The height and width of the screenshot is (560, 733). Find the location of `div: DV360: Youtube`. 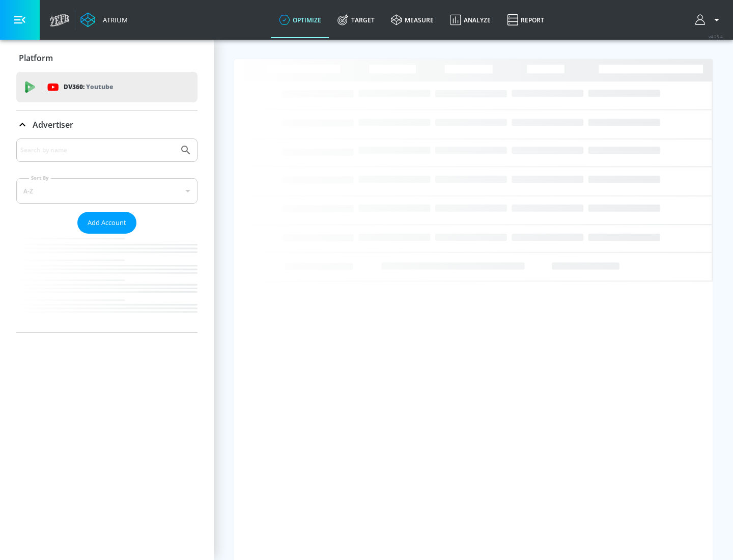

div: DV360: Youtube is located at coordinates (107, 87).